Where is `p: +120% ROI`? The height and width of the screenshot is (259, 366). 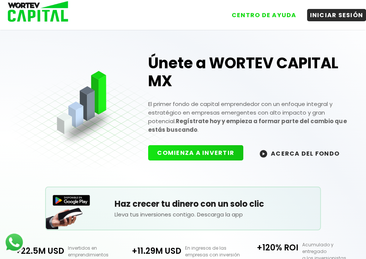 p: +120% ROI is located at coordinates (270, 248).